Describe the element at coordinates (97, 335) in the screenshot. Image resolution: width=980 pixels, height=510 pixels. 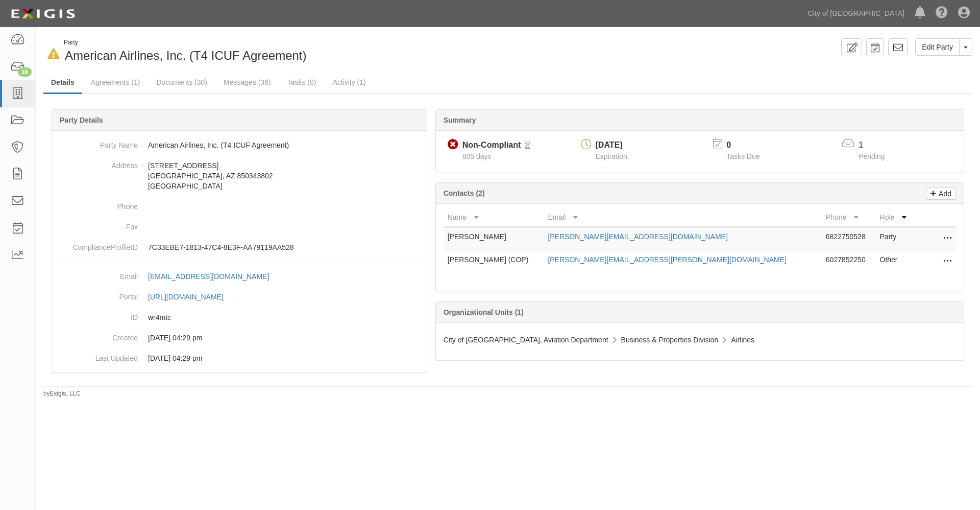
I see `dt: Created` at that location.